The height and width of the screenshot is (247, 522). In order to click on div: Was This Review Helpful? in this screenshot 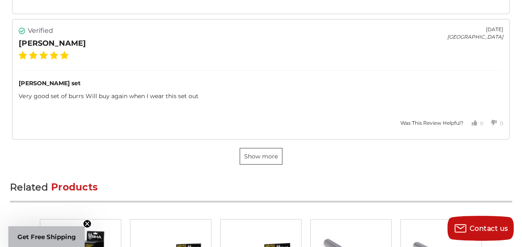, I will do `click(431, 123)`.